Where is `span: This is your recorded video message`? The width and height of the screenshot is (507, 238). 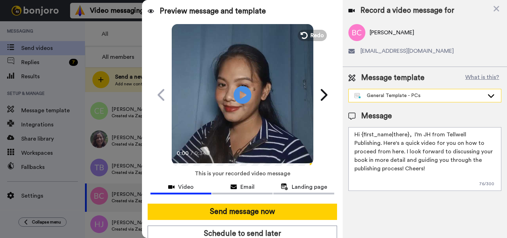 span: This is your recorded video message is located at coordinates (242, 173).